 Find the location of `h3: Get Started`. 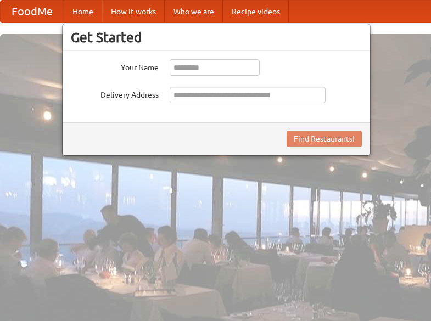

h3: Get Started is located at coordinates (216, 37).